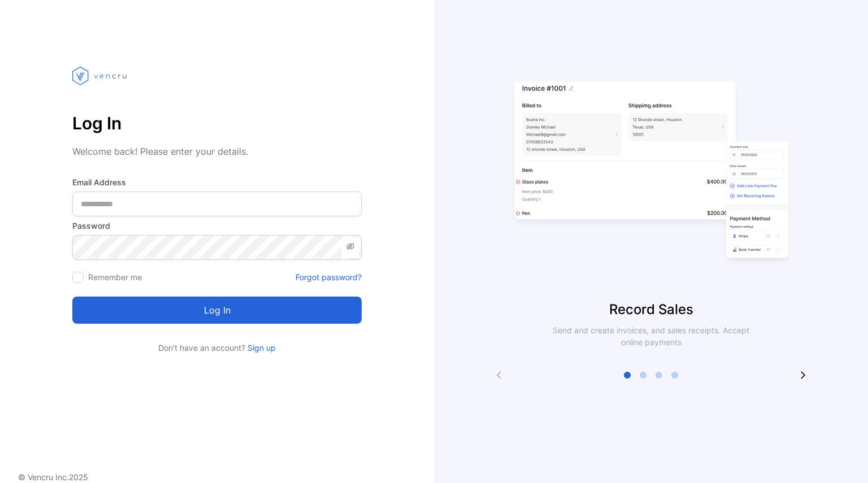 The image size is (868, 483). What do you see at coordinates (217, 151) in the screenshot?
I see `p: Welcome back! Please enter your details.` at bounding box center [217, 151].